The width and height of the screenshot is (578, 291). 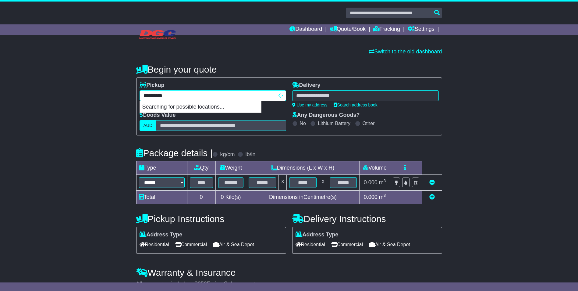 What do you see at coordinates (161, 168) in the screenshot?
I see `td: Type` at bounding box center [161, 168].